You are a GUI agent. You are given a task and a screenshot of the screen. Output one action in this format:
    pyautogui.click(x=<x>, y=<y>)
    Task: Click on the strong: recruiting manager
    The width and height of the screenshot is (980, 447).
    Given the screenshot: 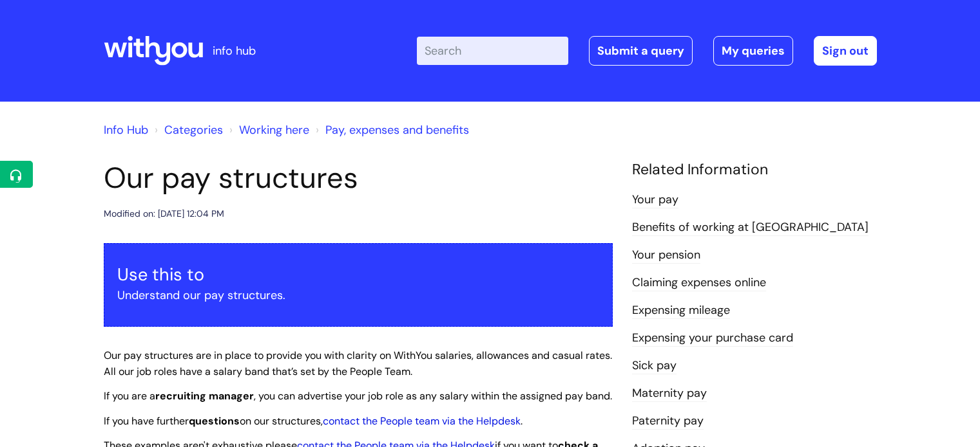 What is the action you would take?
    pyautogui.click(x=204, y=396)
    